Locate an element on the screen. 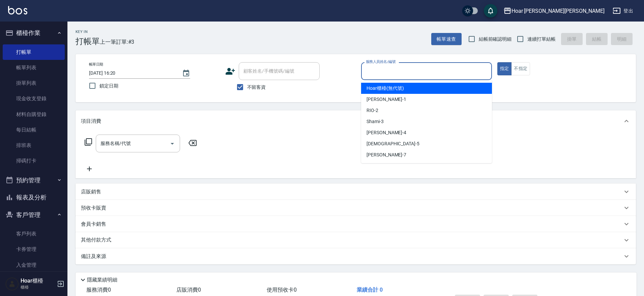  a: 客戶列表 is located at coordinates (34, 234).